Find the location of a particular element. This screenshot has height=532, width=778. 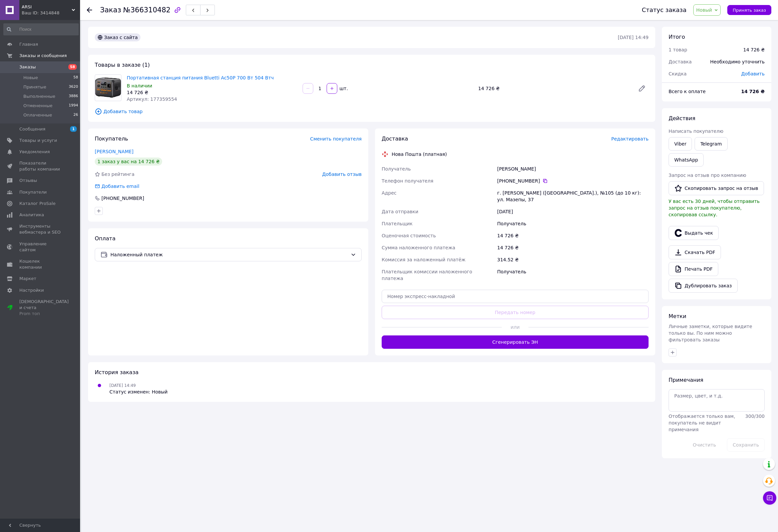

div: шт. is located at coordinates (343, 89).